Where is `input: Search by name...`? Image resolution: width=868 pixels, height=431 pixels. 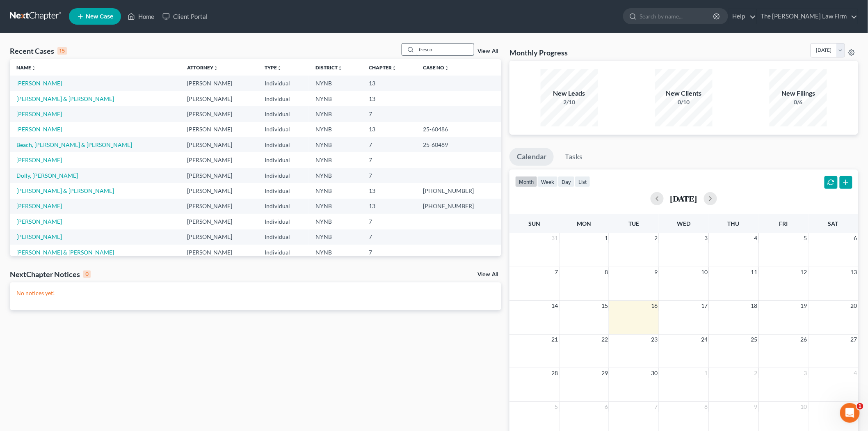 input: Search by name... is located at coordinates (677, 16).